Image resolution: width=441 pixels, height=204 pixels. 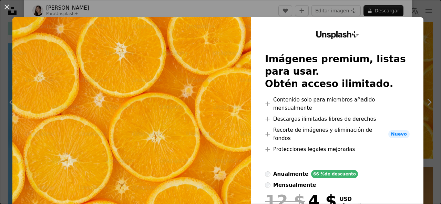 What do you see at coordinates (268, 185) in the screenshot?
I see `input: mensualmente` at bounding box center [268, 185].